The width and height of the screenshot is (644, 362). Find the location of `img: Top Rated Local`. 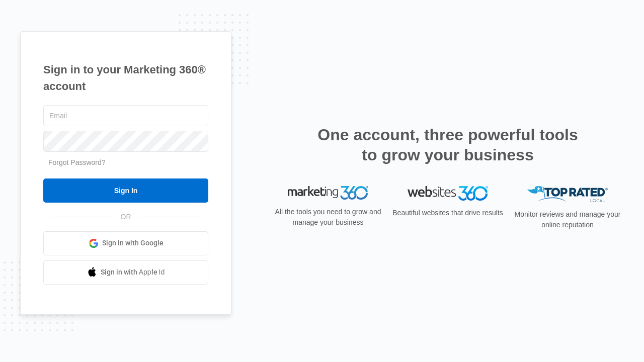

img: Top Rated Local is located at coordinates (568, 194).